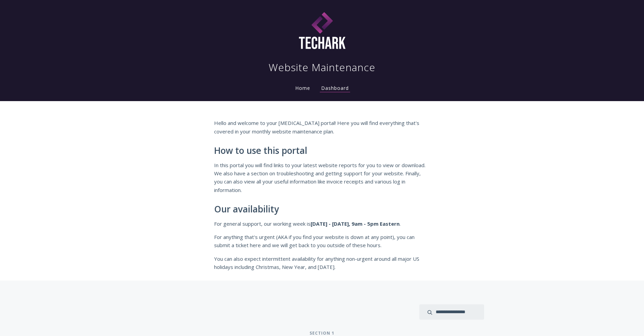 This screenshot has height=336, width=644. I want to click on p: In this portal you will find links to your latest website reports for you to view or download. We..., so click(322, 178).